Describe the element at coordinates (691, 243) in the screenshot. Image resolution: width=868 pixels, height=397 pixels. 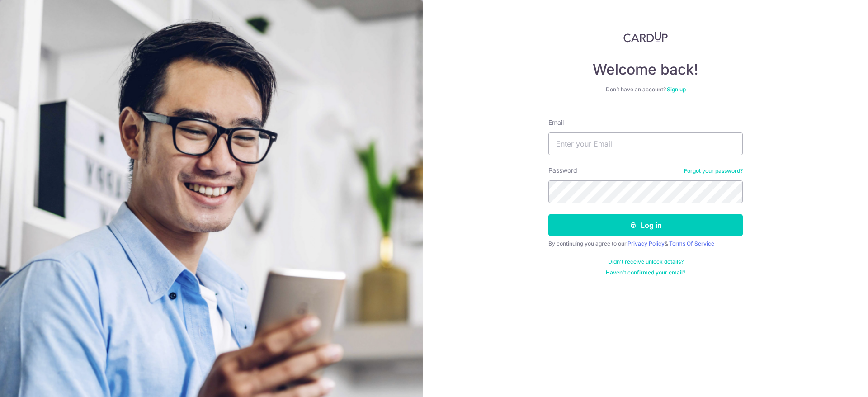
I see `a: Terms Of Service` at that location.